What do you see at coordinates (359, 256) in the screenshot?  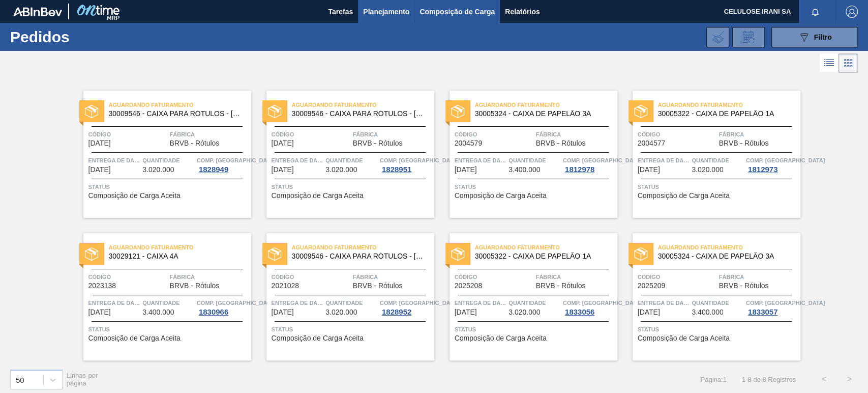 I see `span: 30009546 - CAIXA PARA RÓTULOS - ARGENTINA` at bounding box center [359, 256].